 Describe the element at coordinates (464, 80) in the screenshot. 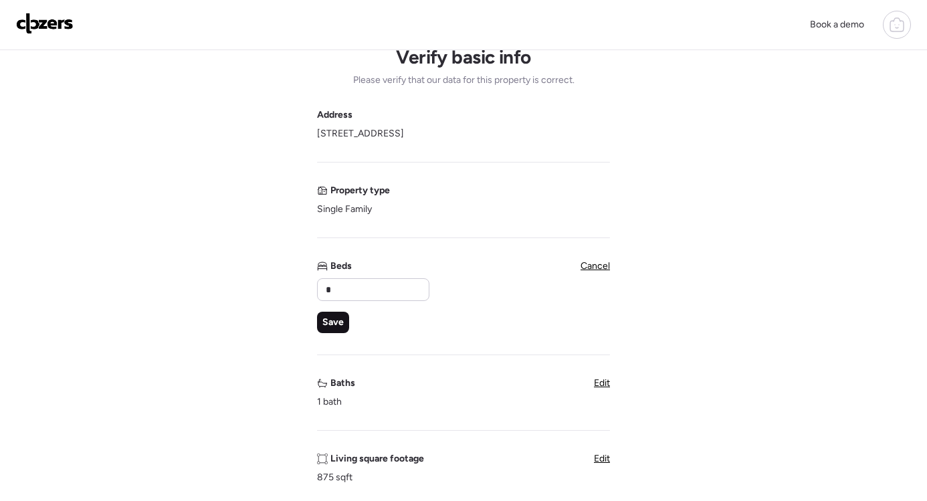

I see `span: Please verify that our data for this property is correct.` at that location.